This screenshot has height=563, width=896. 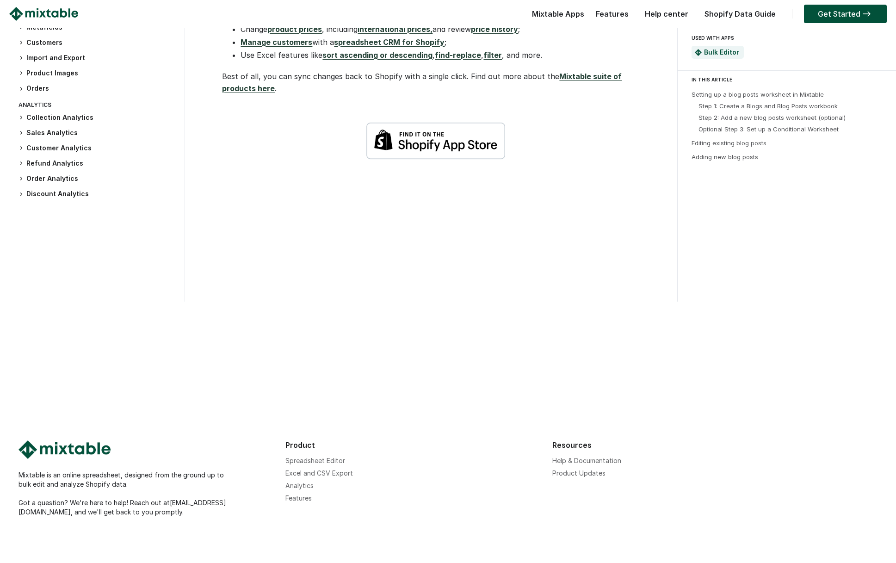 I want to click on h3: Orders, so click(x=97, y=88).